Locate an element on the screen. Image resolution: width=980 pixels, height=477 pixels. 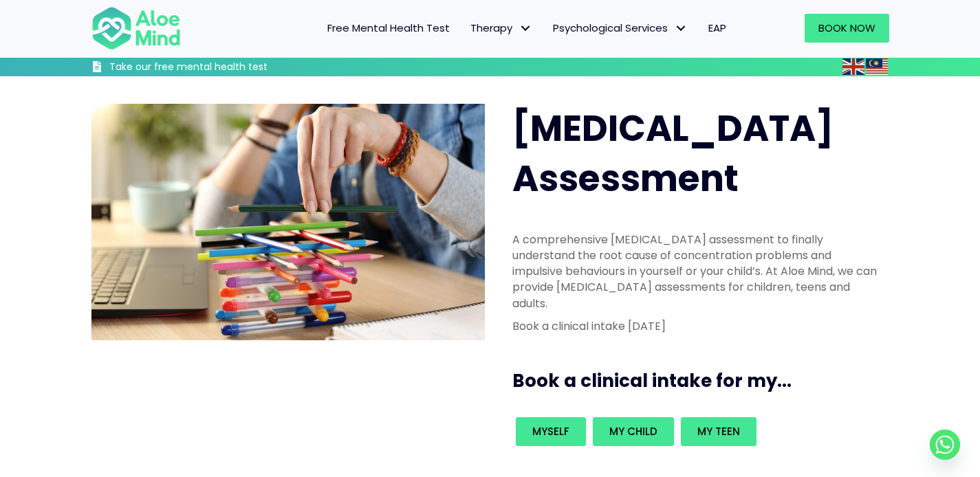
span: Therapy is located at coordinates (501, 28).